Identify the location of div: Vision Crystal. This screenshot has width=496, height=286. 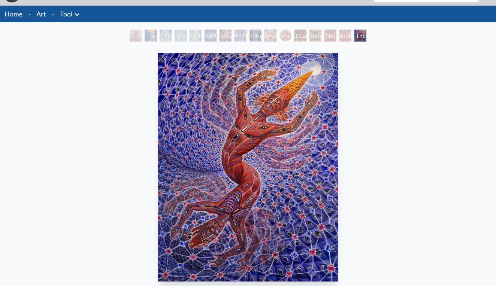
(271, 36).